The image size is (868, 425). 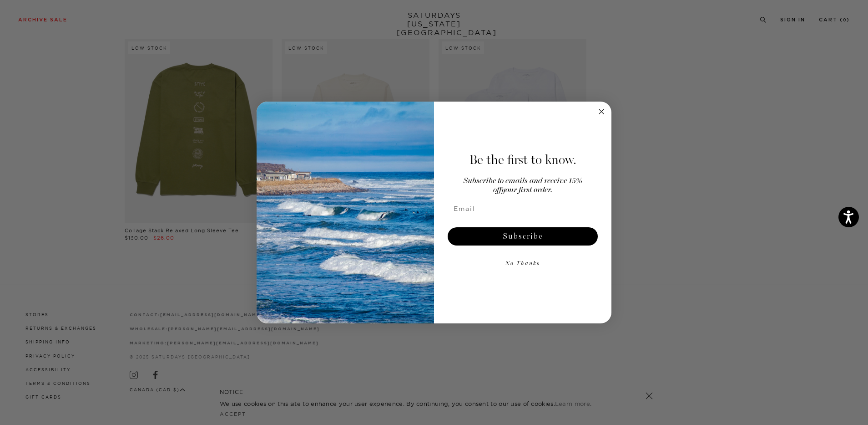 I want to click on button: Close dialog, so click(x=602, y=112).